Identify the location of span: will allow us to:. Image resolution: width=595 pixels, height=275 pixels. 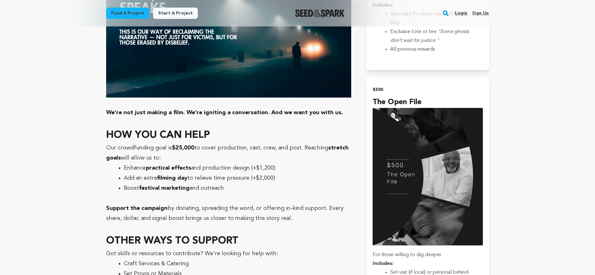
(141, 158).